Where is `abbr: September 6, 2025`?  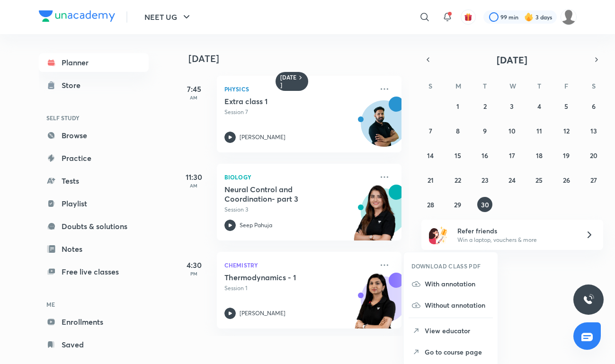
abbr: September 6, 2025 is located at coordinates (594, 106).